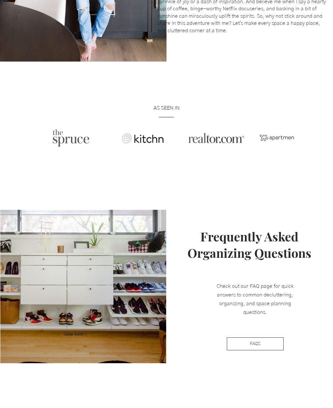 This screenshot has height=408, width=333. I want to click on button: play forward, so click(286, 138).